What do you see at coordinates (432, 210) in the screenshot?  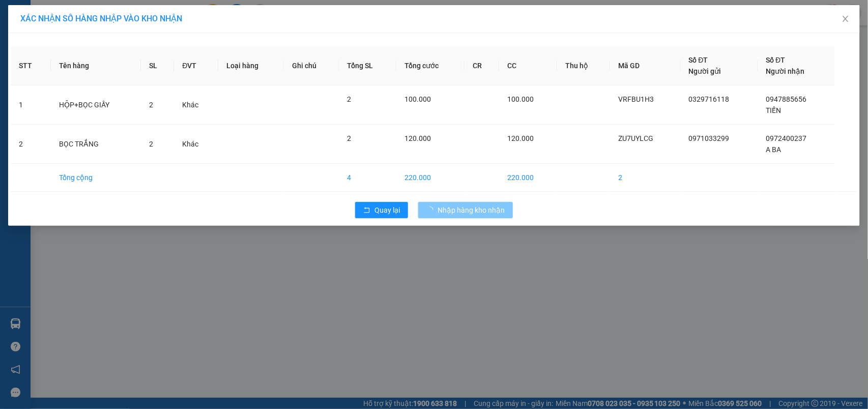 I see `span: loading` at bounding box center [432, 210].